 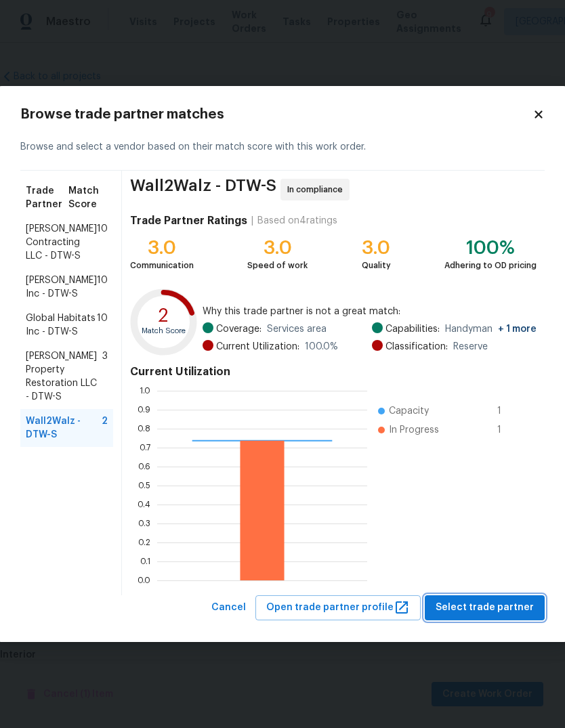 What do you see at coordinates (143, 410) in the screenshot?
I see `text: 0.9` at bounding box center [143, 410].